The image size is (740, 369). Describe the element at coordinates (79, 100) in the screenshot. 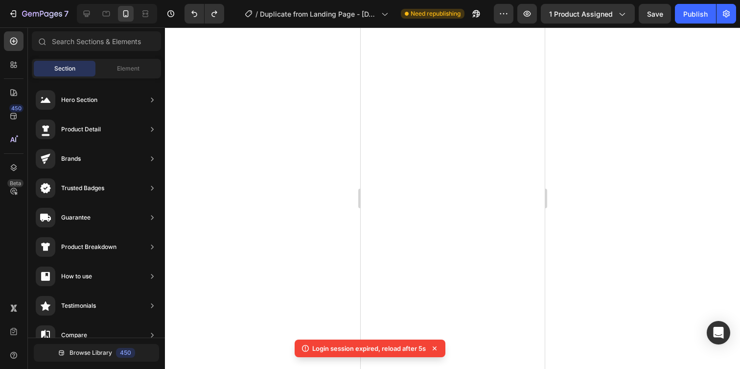

I see `div: Hero Section` at that location.